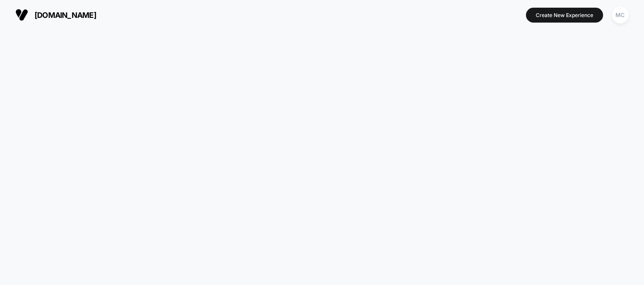  What do you see at coordinates (620, 15) in the screenshot?
I see `div: MC` at bounding box center [620, 15].